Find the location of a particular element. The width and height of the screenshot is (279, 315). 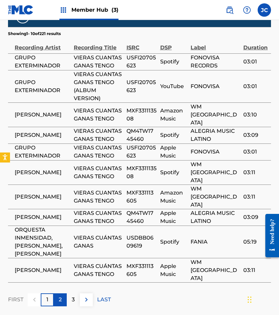

p: 2 is located at coordinates (60, 299).